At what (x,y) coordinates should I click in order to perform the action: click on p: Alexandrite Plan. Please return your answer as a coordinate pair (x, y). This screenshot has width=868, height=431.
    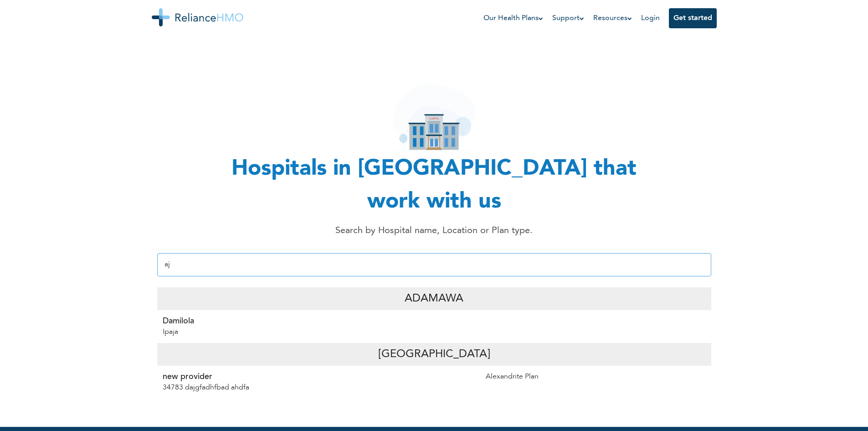
    Looking at the image, I should click on (596, 377).